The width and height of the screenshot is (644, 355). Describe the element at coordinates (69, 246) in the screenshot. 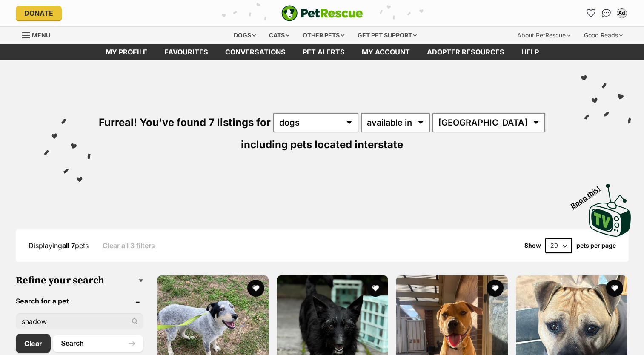

I see `strong: all 7` at that location.